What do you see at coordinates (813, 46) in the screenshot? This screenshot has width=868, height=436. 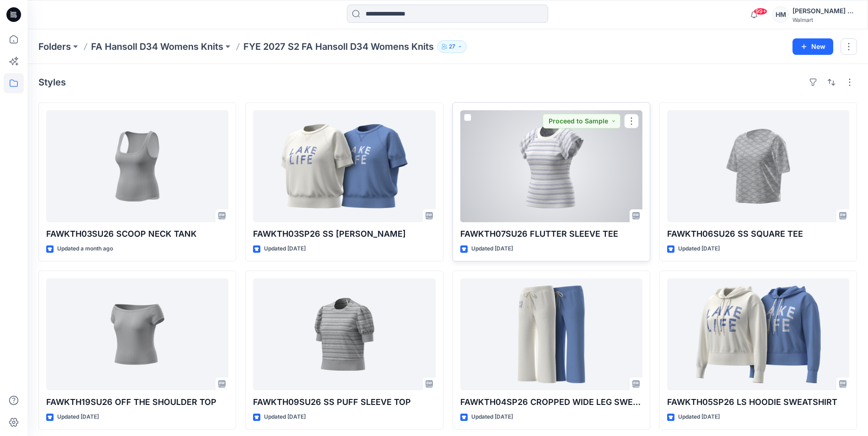 I see `button: New` at bounding box center [813, 46].